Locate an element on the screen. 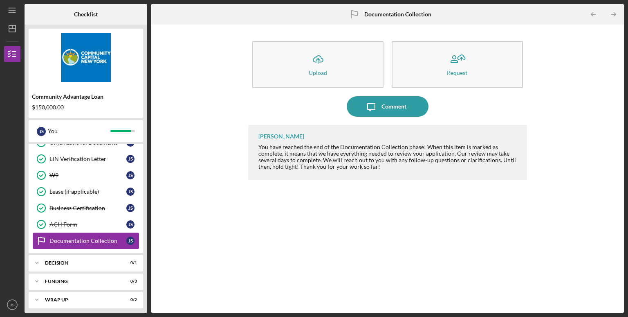 The image size is (628, 317). b: Checklist is located at coordinates (86, 14).